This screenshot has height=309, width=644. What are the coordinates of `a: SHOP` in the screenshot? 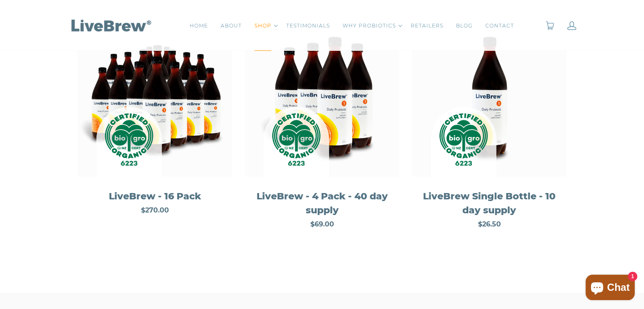 It's located at (263, 26).